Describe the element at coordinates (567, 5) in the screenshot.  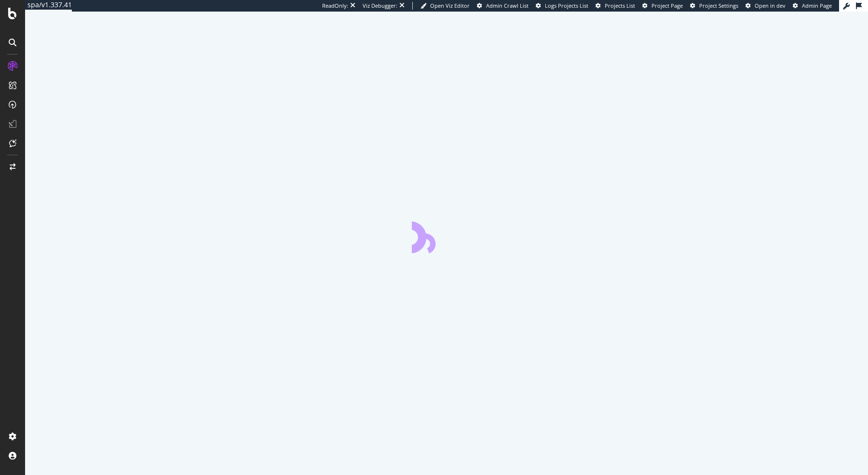
I see `span: Logs Projects List` at that location.